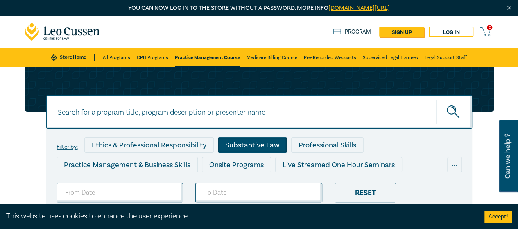 The image size is (518, 229). I want to click on a: Supervised Legal Trainees, so click(391, 57).